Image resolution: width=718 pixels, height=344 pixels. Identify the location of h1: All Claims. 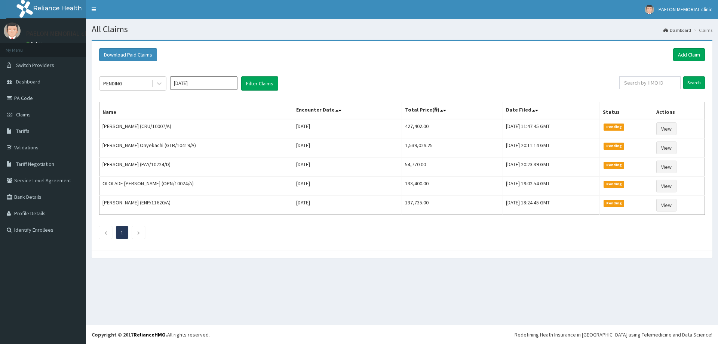
(402, 29).